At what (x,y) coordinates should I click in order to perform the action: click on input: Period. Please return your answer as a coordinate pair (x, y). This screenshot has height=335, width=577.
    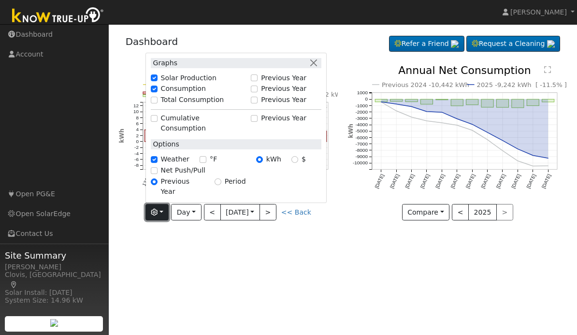
    Looking at the image, I should click on (218, 182).